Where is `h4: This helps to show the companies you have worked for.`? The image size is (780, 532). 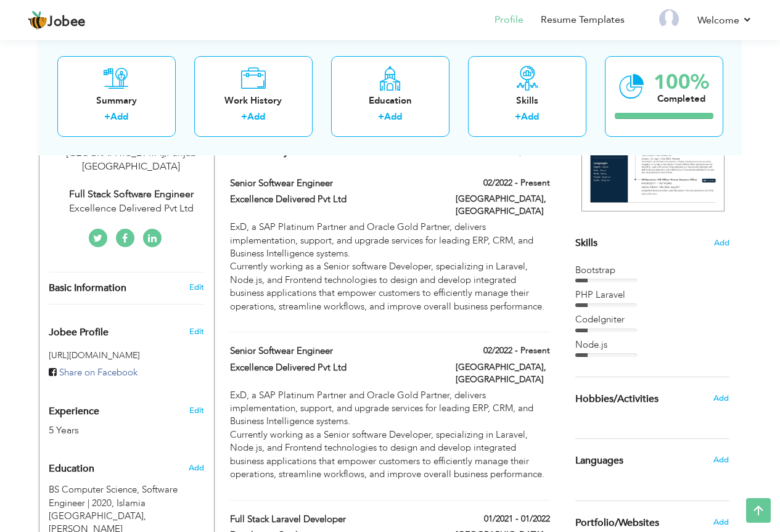
h4: This helps to show the companies you have worked for. is located at coordinates (390, 152).